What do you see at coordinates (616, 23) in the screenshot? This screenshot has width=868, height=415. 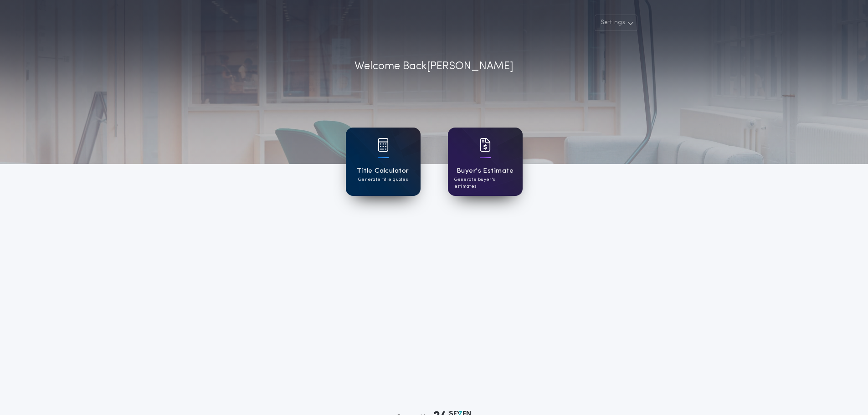 I see `button: Settings` at bounding box center [616, 23].